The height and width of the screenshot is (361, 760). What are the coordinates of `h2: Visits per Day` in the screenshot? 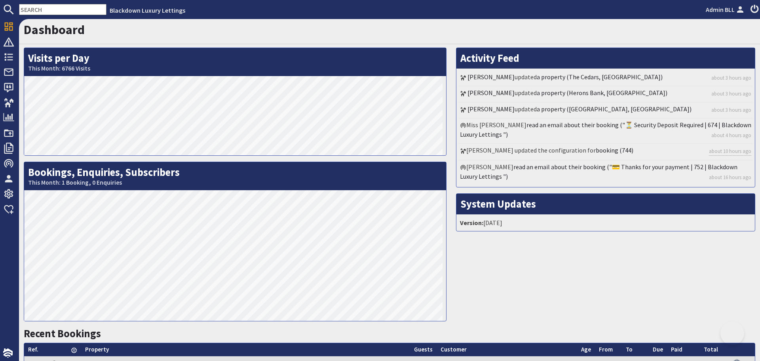 It's located at (235, 62).